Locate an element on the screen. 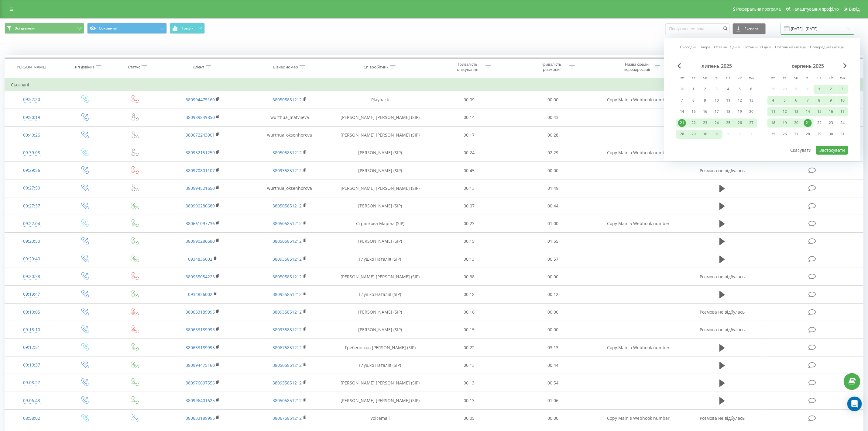  div: пт 8 серп 2025 р. is located at coordinates (819, 100).